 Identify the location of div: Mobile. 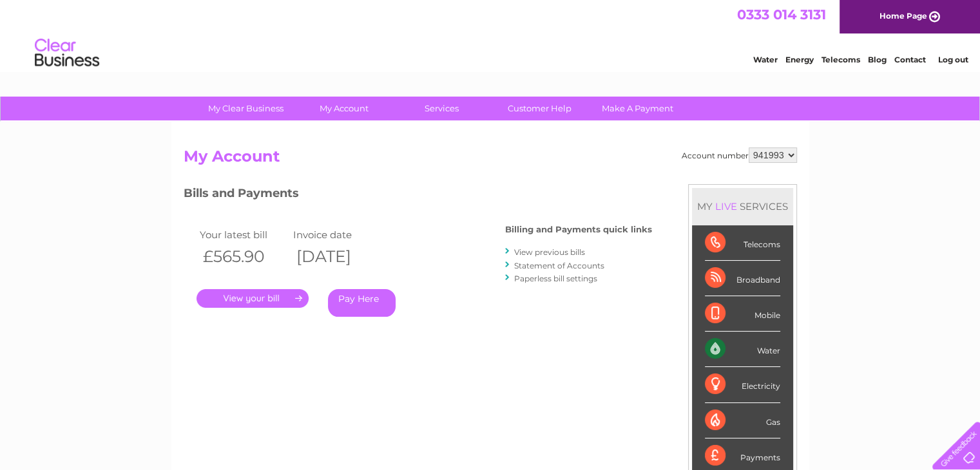
(742, 313).